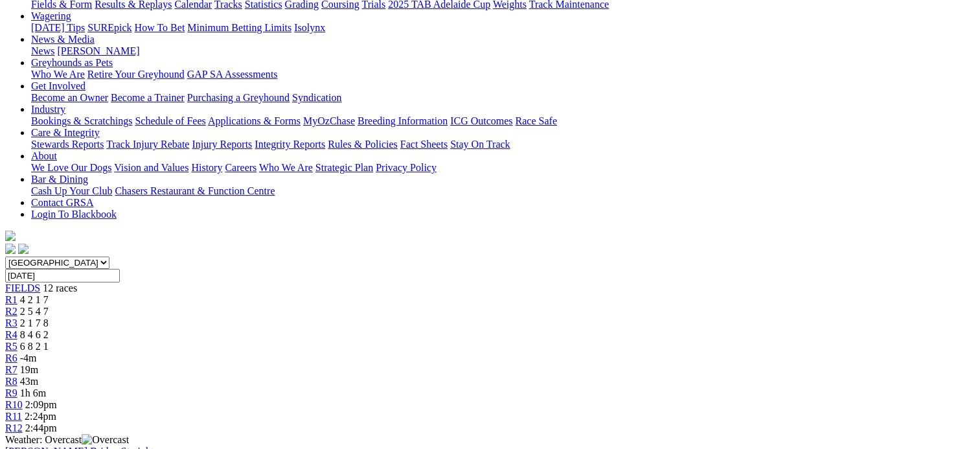  What do you see at coordinates (67, 143) in the screenshot?
I see `a: Stewards Reports` at bounding box center [67, 143].